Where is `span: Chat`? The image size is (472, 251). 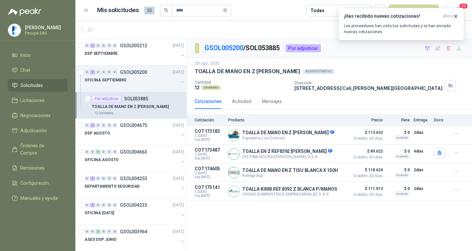
span: Chat is located at coordinates (25, 70).